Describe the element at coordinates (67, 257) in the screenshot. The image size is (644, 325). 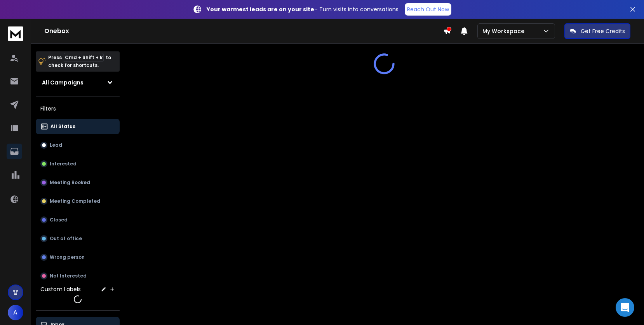
I see `p: Wrong person` at that location.